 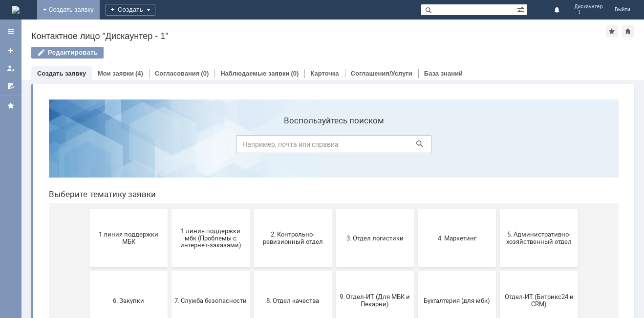 I want to click on a: Мои согласования, so click(x=11, y=86).